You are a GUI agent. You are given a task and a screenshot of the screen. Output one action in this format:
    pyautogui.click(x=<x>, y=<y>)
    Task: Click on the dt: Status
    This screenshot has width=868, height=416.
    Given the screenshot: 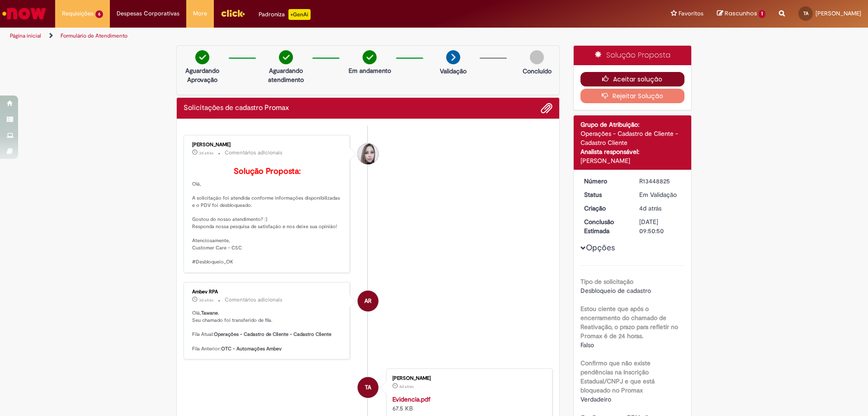 What is the action you would take?
    pyautogui.click(x=605, y=194)
    